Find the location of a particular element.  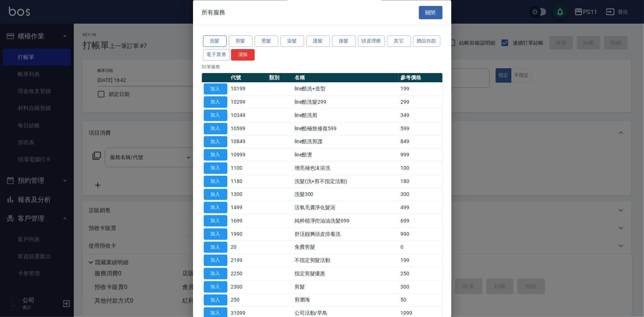

td: 指定剪髮優惠 is located at coordinates (345, 274).